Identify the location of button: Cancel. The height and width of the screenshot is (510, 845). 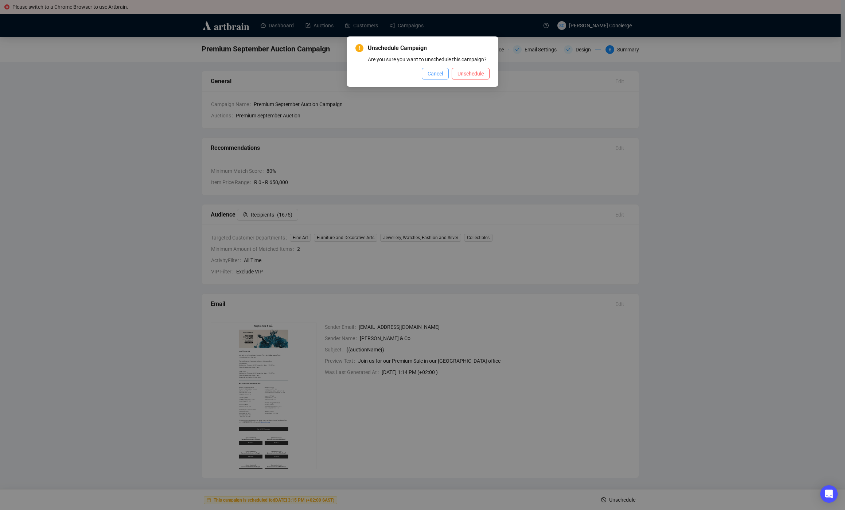
(435, 74).